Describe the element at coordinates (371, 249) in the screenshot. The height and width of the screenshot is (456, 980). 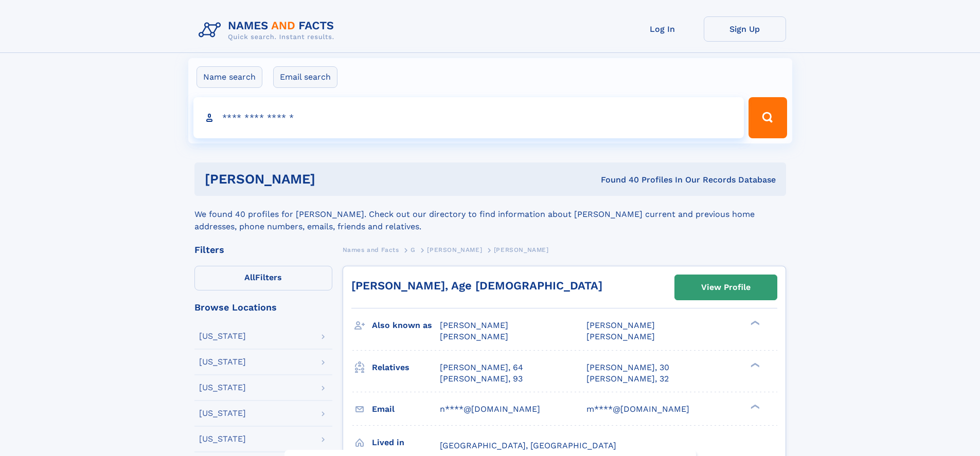
I see `a: Names and Facts` at that location.